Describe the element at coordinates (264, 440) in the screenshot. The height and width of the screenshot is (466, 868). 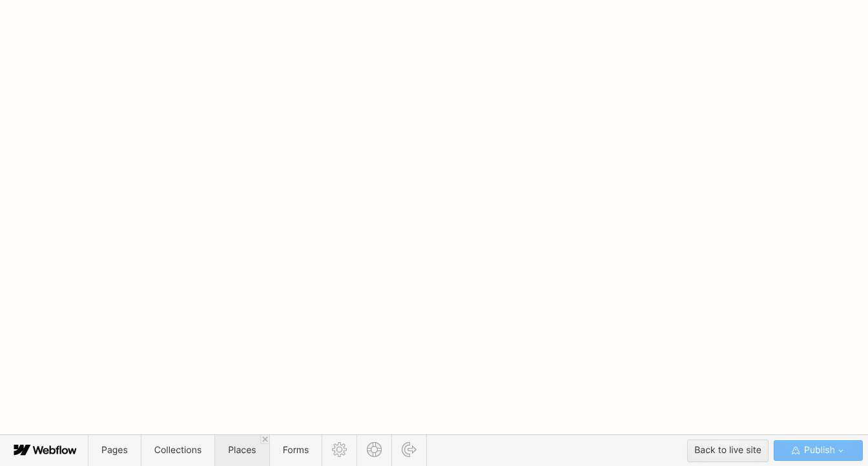
I see `a: Close 'Places' tab` at that location.